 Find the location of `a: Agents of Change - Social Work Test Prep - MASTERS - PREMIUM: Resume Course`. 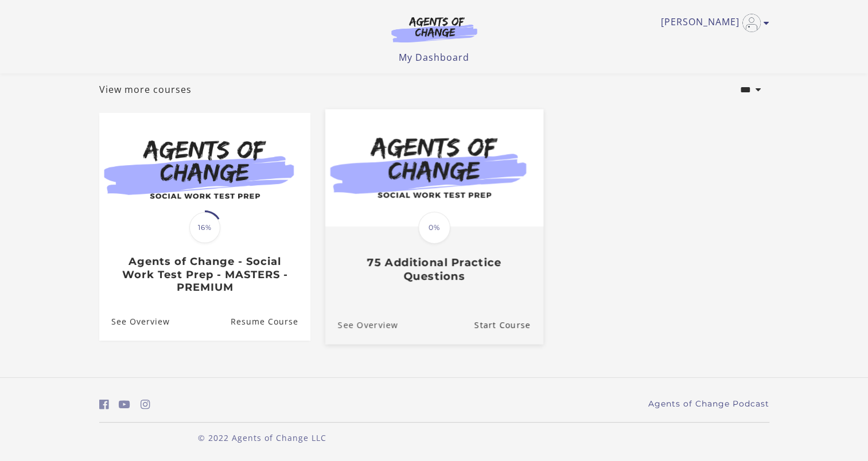

a: Agents of Change - Social Work Test Prep - MASTERS - PREMIUM: Resume Course is located at coordinates (270, 321).